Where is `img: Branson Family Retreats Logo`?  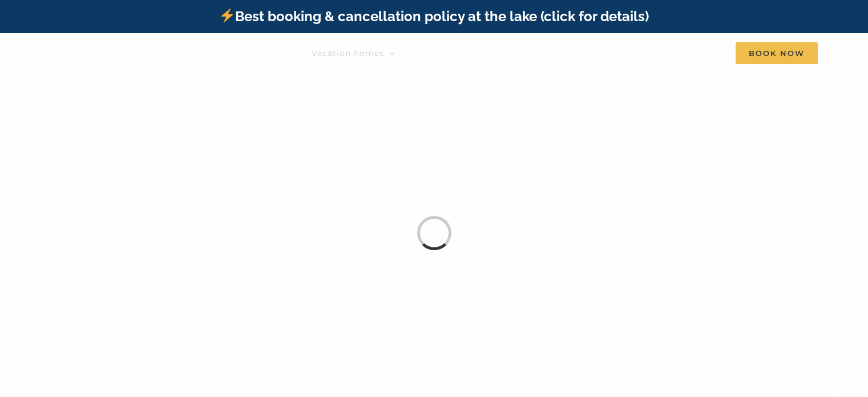 img: Branson Family Retreats Logo is located at coordinates (147, 57).